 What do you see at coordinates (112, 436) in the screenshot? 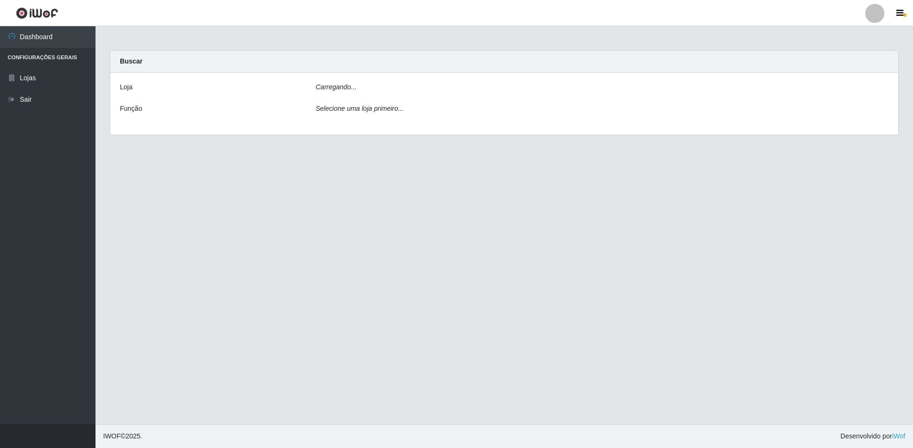
I see `span: IWOF` at bounding box center [112, 436].